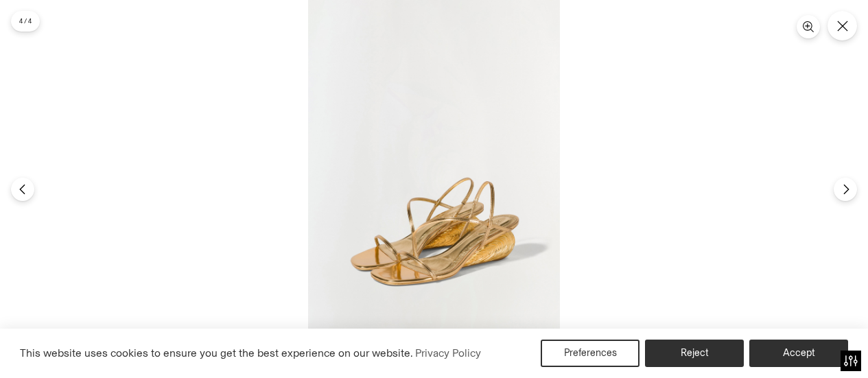 Image resolution: width=868 pixels, height=378 pixels. What do you see at coordinates (23, 189) in the screenshot?
I see `button: Previous` at bounding box center [23, 189].